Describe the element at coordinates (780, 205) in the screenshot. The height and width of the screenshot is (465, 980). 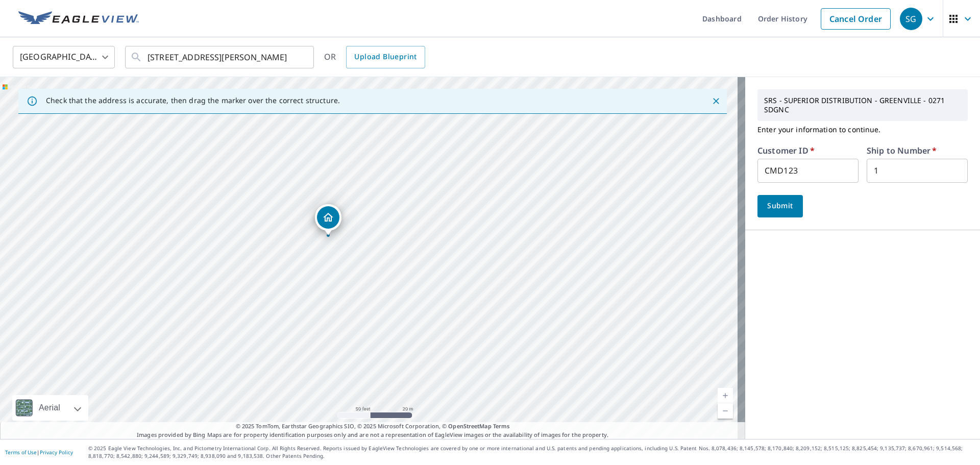
I see `span: Submit` at that location.